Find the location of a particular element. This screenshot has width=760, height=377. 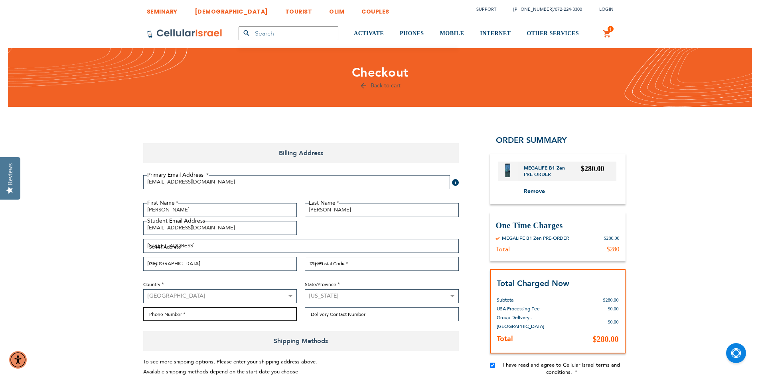

span: ACTIVATE is located at coordinates (369, 33).